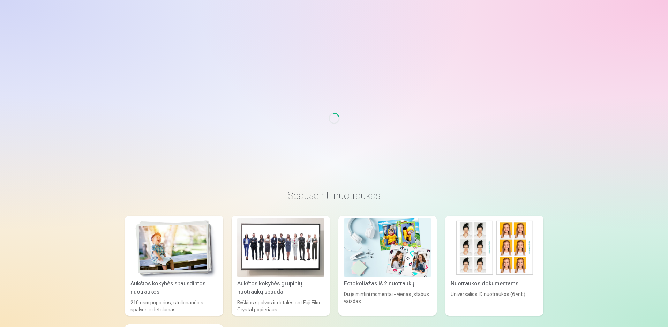 The image size is (668, 327). What do you see at coordinates (281, 247) in the screenshot?
I see `img: Aukštos kokybės grupinių nuotraukų spauda` at bounding box center [281, 247].